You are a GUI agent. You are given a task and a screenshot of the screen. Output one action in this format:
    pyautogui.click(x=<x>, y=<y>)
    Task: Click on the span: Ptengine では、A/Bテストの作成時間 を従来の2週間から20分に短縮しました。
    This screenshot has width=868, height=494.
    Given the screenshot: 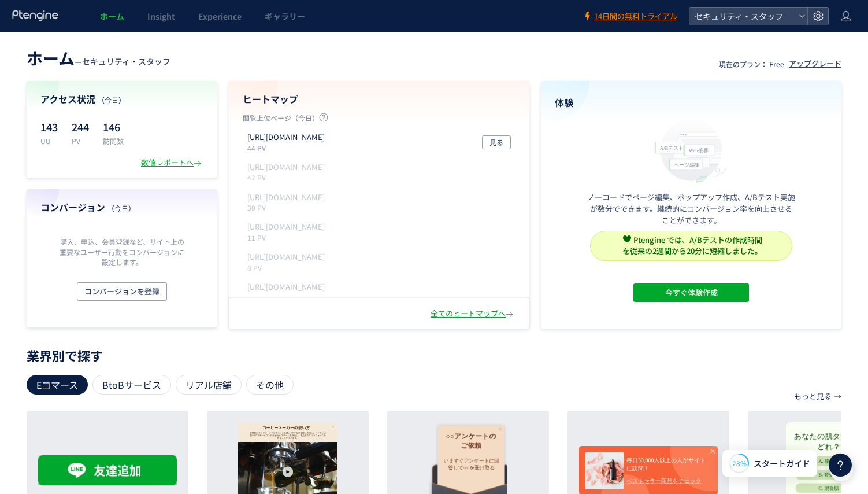 What is the action you would take?
    pyautogui.click(x=692, y=245)
    